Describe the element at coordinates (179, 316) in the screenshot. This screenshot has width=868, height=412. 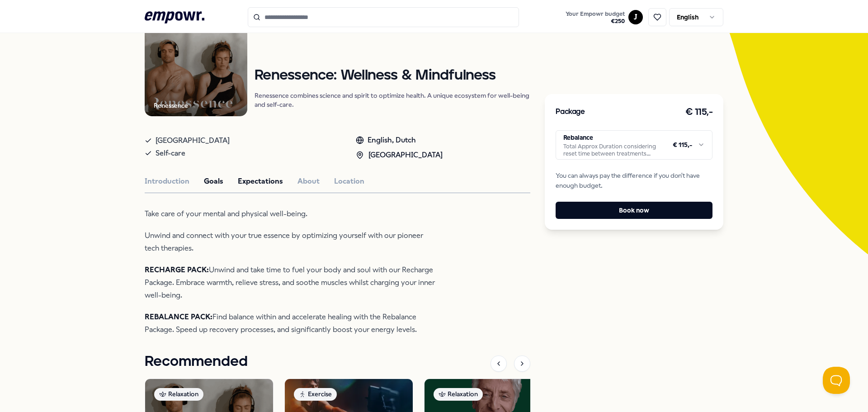
I see `strong: REBALANCE PACK:` at that location.